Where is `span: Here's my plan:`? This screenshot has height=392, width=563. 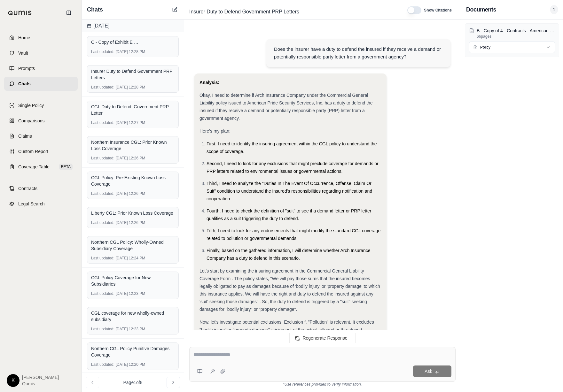 span: Here's my plan: is located at coordinates (215, 131).